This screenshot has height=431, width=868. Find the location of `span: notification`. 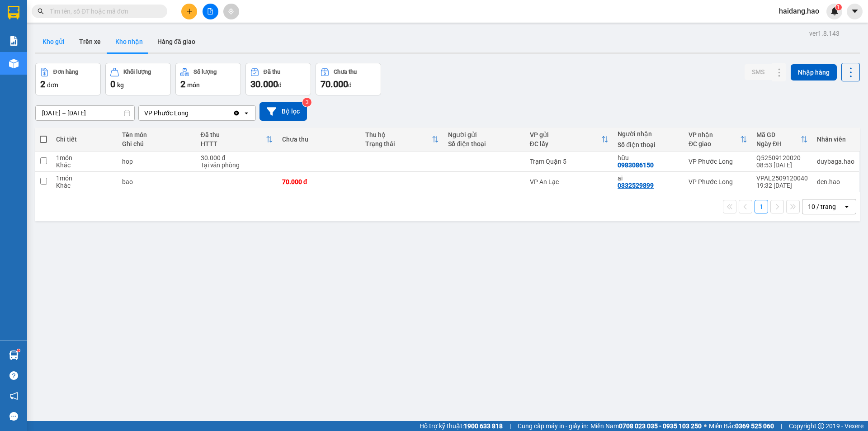

span: notification is located at coordinates (13, 396).